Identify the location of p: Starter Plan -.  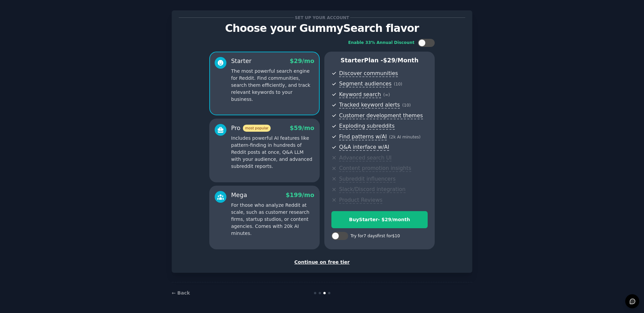
(379, 60).